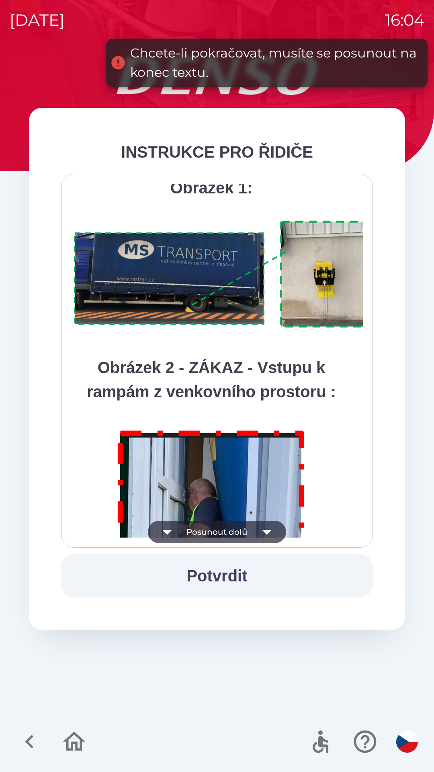  Describe the element at coordinates (405, 20) in the screenshot. I see `p: 16:04` at that location.